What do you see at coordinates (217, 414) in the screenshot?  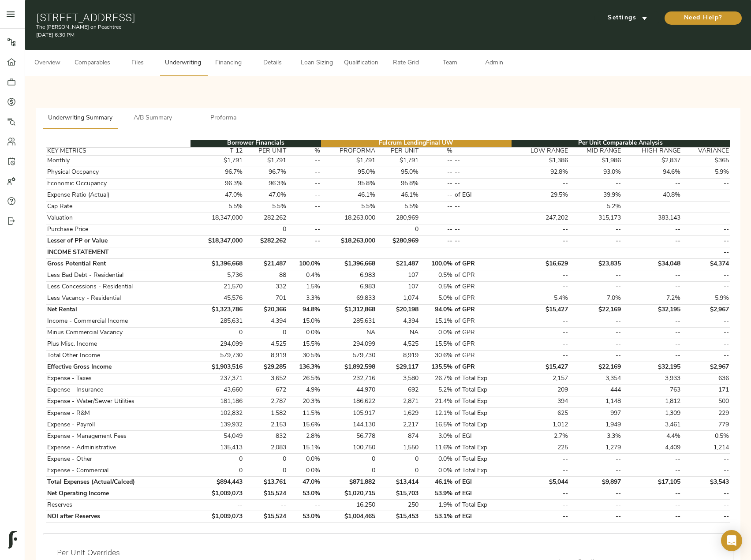 I see `td: 102,832` at bounding box center [217, 414].